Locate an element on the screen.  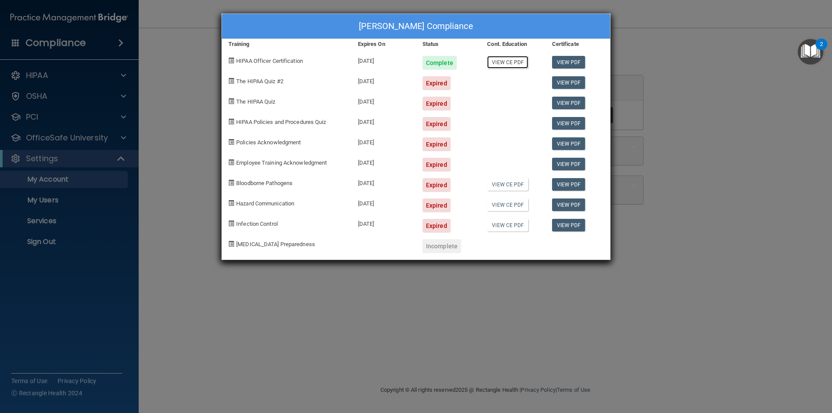
span: The HIPAA Quiz is located at coordinates (256, 101).